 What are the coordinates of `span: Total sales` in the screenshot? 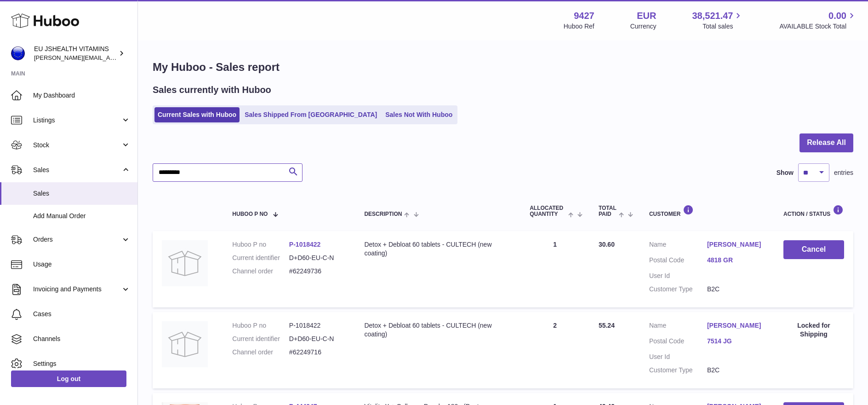 It's located at (722, 26).